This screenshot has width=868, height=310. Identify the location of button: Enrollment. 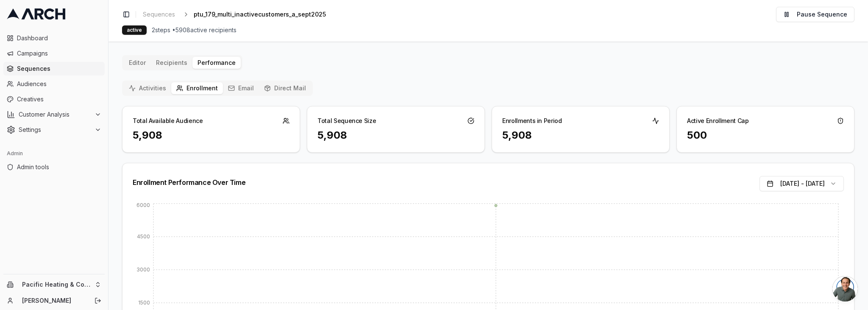
(197, 88).